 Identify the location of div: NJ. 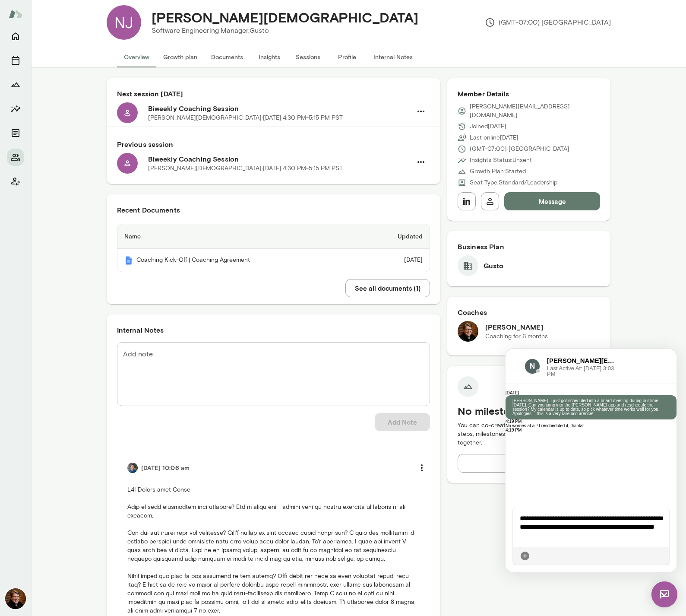
(124, 23).